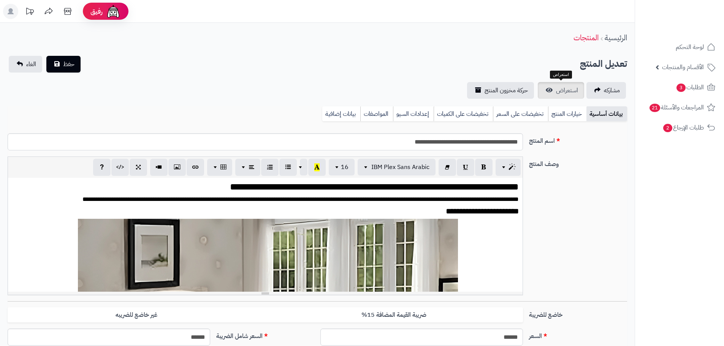  I want to click on a: المراجعات والأسئلة21, so click(680, 108).